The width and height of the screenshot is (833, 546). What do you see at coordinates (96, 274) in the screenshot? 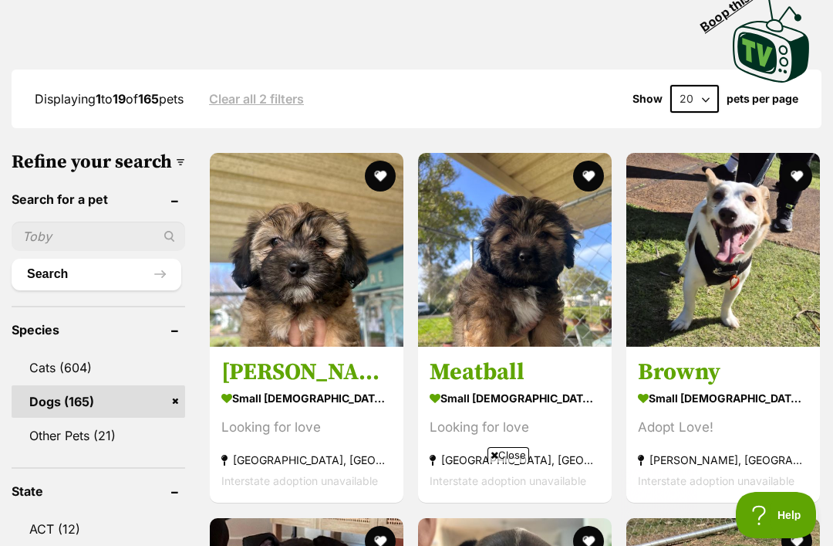
I see `button: Search` at bounding box center [96, 274].